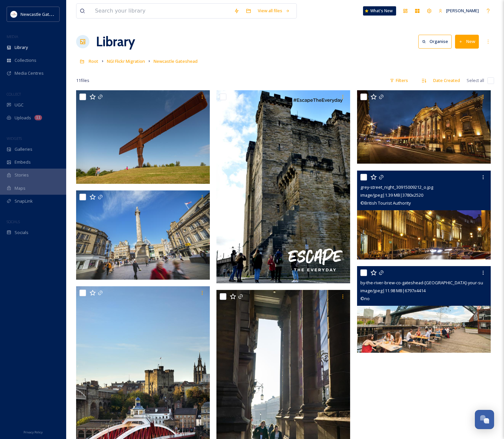 This screenshot has height=439, width=504. I want to click on div: View all files, so click(273, 10).